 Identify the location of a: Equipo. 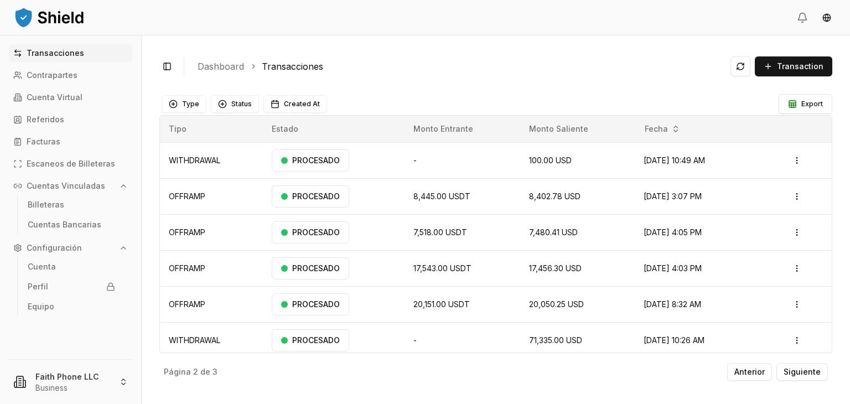
(71, 307).